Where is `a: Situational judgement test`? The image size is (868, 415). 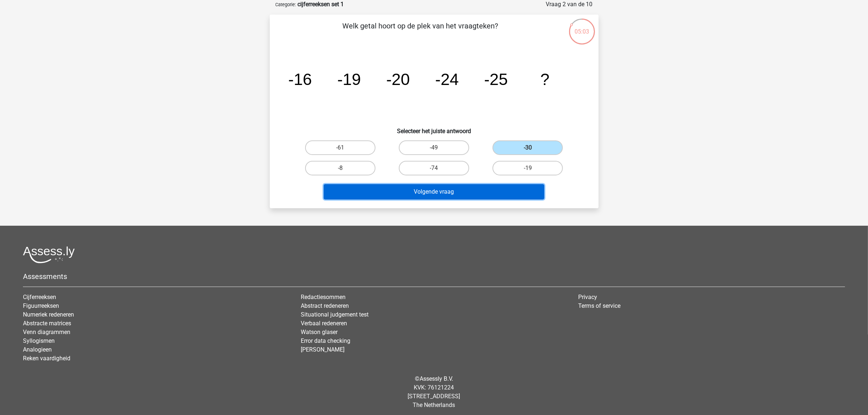
a: Situational judgement test is located at coordinates (335, 315).